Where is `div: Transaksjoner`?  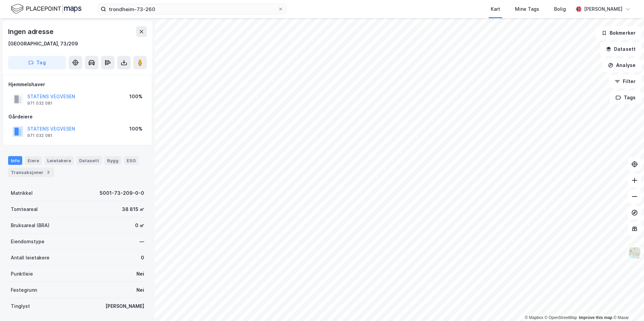 div: Transaksjoner is located at coordinates (31, 172).